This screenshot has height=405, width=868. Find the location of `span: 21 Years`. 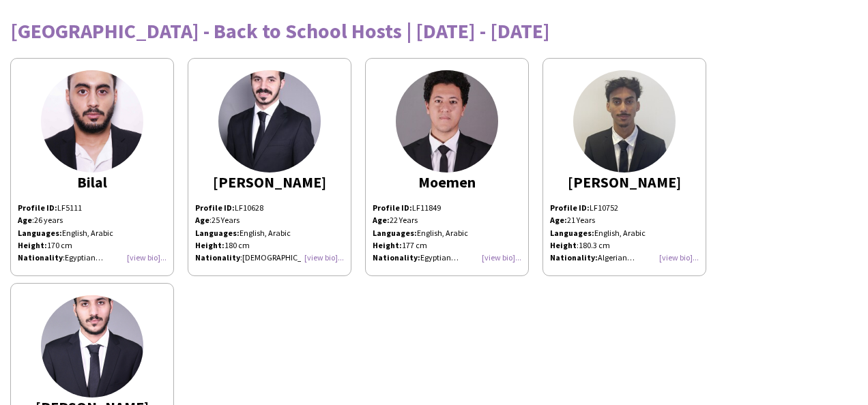

span: 21 Years is located at coordinates (581, 220).